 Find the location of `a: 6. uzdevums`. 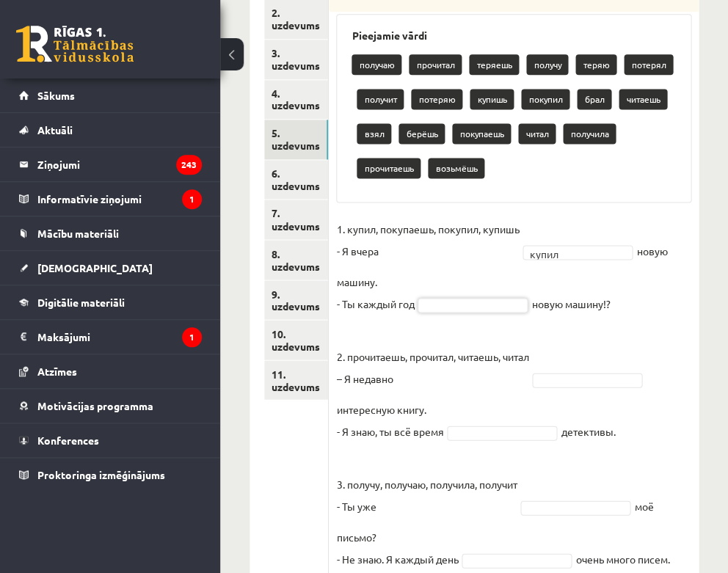

a: 6. uzdevums is located at coordinates (295, 180).